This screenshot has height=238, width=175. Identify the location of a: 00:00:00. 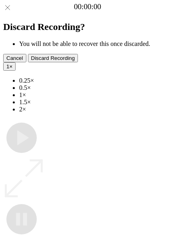
(88, 7).